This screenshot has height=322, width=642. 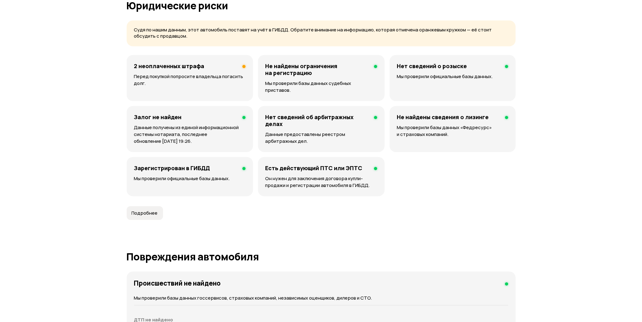 What do you see at coordinates (190, 80) in the screenshot?
I see `p: Перед покупкой попросите владельца погасить долг.` at bounding box center [190, 80].